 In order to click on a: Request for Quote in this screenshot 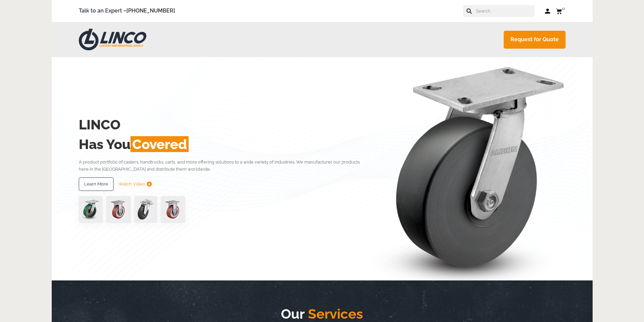, I will do `click(534, 40)`.